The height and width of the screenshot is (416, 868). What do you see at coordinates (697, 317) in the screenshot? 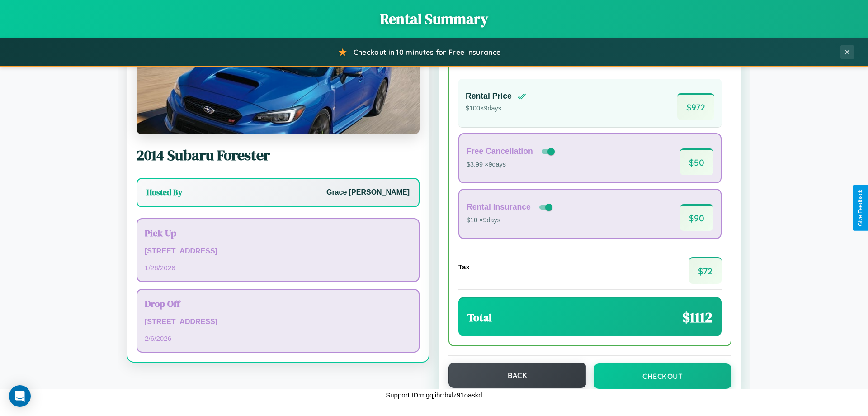
I see `span: $ 1112` at bounding box center [697, 317].